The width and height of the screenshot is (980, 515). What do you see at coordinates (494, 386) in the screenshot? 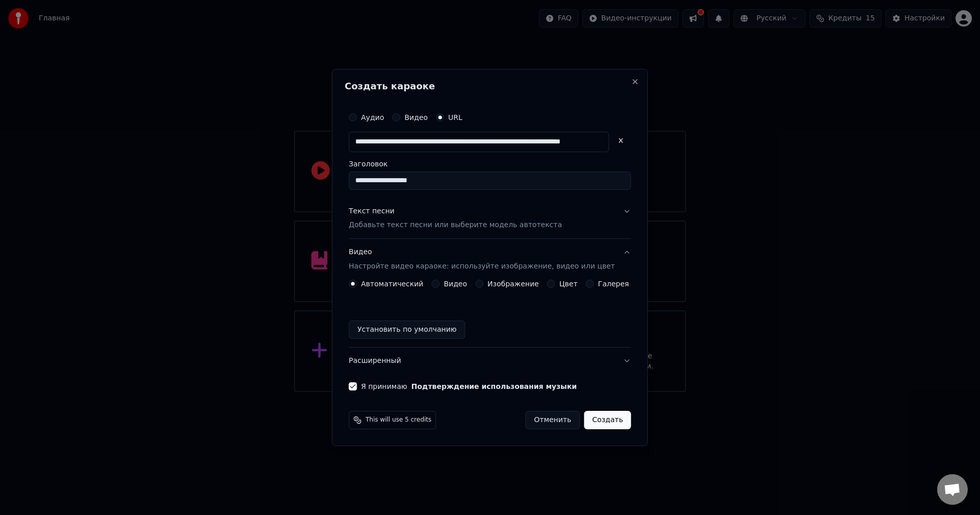
I see `button: Я принимаю` at bounding box center [494, 386].